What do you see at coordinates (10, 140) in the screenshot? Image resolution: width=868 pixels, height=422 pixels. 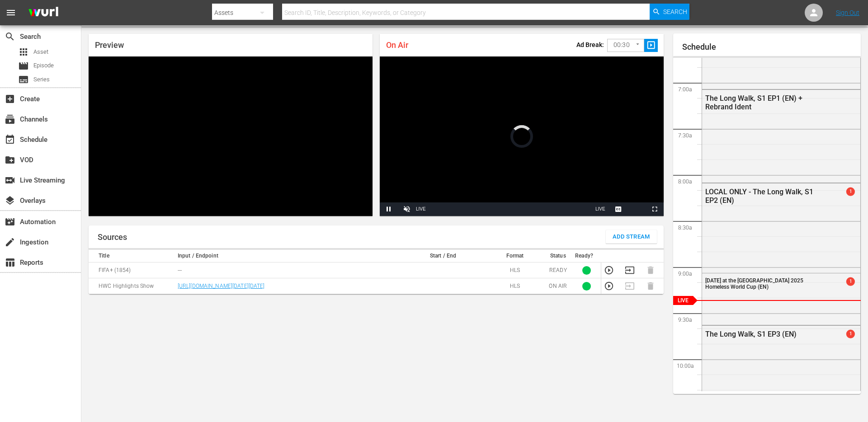 I see `span: Schedule` at bounding box center [10, 140].